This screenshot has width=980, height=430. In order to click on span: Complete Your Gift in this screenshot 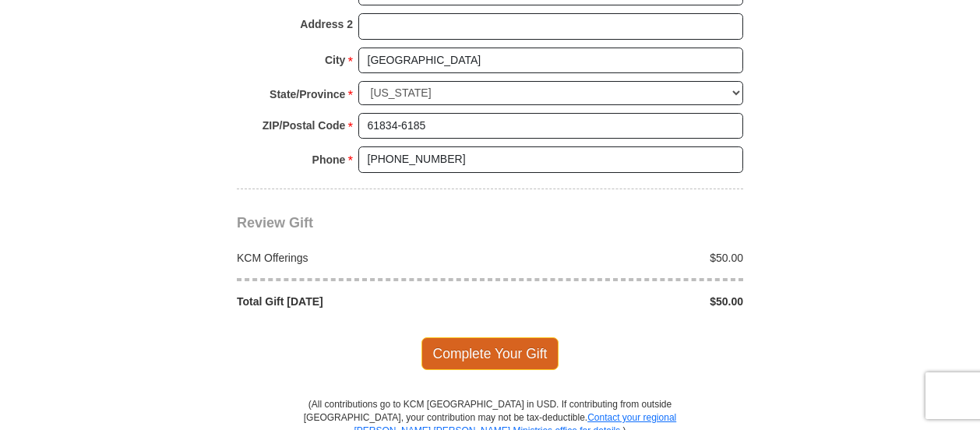, I will do `click(490, 354)`.